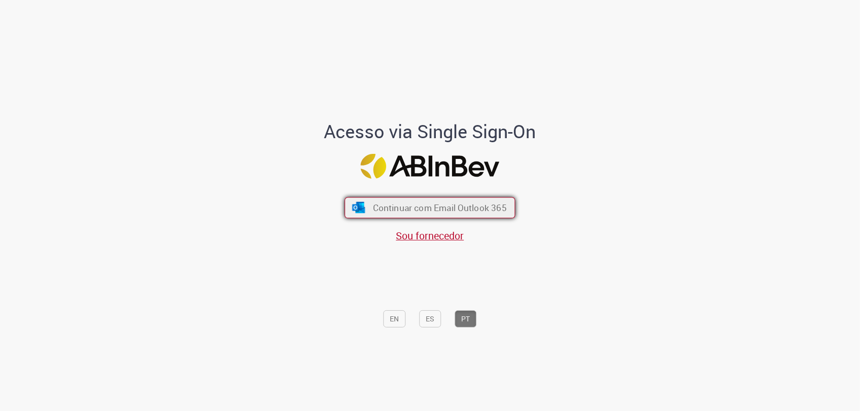 The height and width of the screenshot is (411, 860). Describe the element at coordinates (430, 208) in the screenshot. I see `button: ícone Azure/Microsoft 360 Continuar com Email Outlook 365` at that location.